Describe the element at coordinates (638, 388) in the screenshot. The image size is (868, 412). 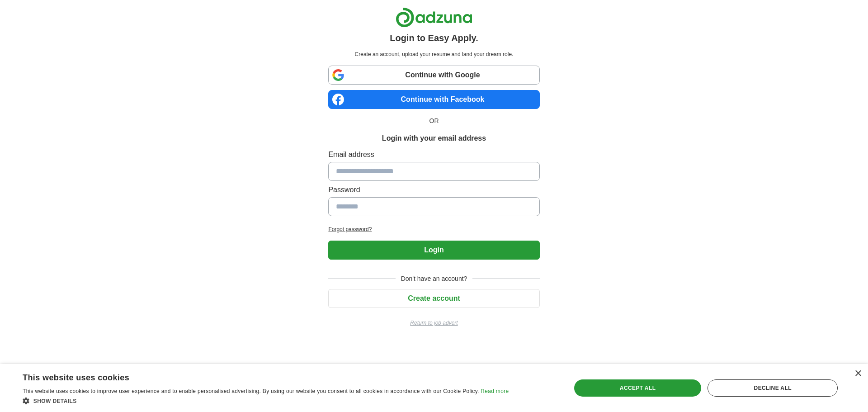
I see `div: Accept all` at that location.